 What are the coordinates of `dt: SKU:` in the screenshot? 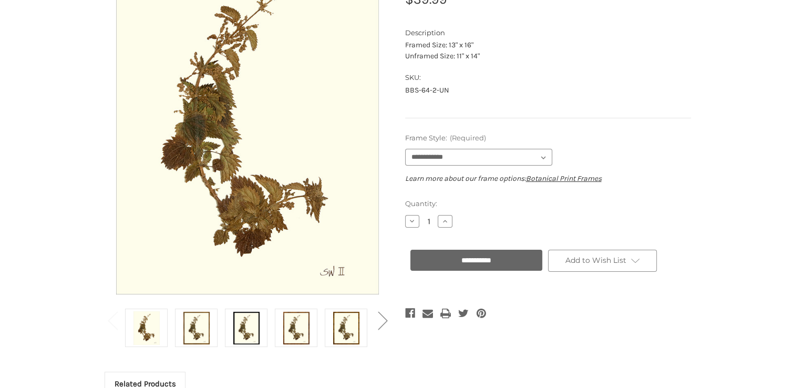 It's located at (547, 78).